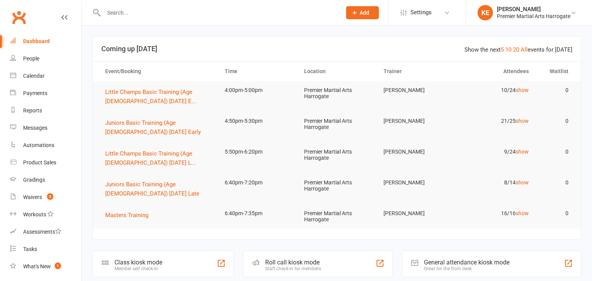 The height and width of the screenshot is (281, 592). Describe the element at coordinates (516, 50) in the screenshot. I see `a: 20` at that location.